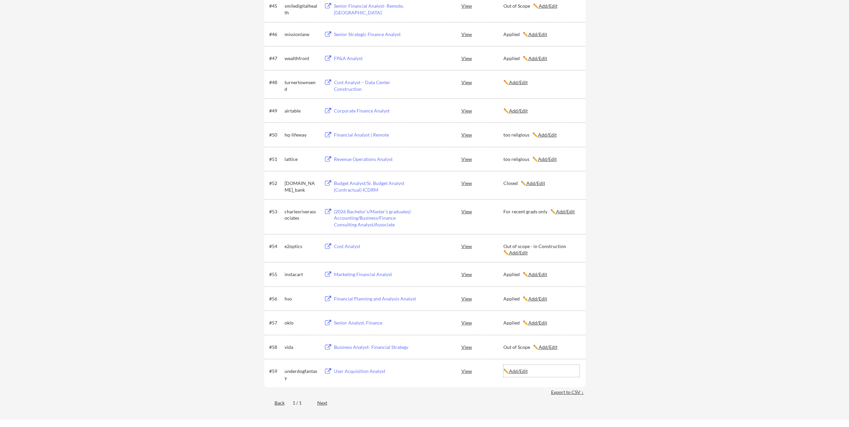 This screenshot has width=849, height=427. What do you see at coordinates (375, 218) in the screenshot?
I see `div: (2026 Bachelor's/Master's graduates) Accounting/Business/Finance Consulting Analyst/Associate` at bounding box center [375, 218].